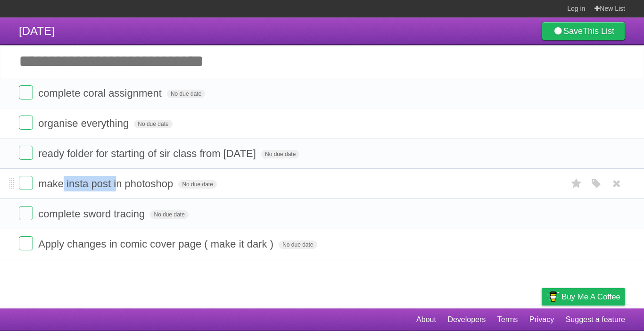 This screenshot has width=644, height=331. Describe the element at coordinates (106, 184) in the screenshot. I see `span: make insta post in photoshop` at that location.